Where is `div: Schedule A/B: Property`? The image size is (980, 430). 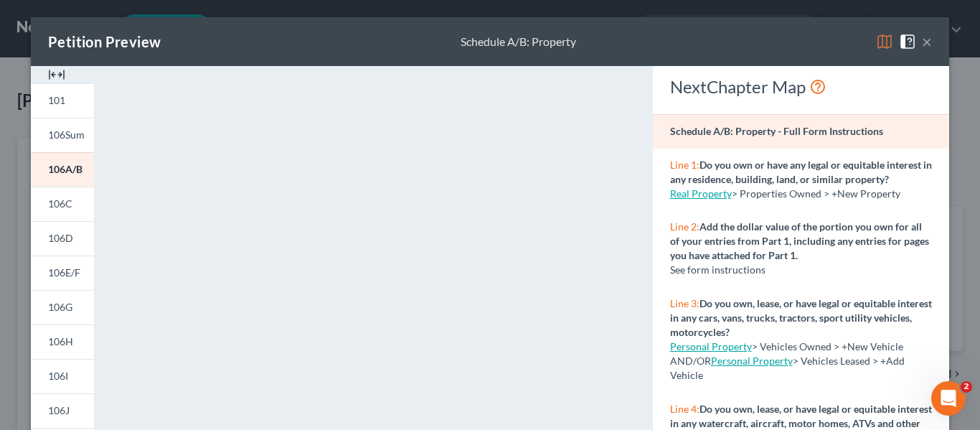
div: Schedule A/B: Property is located at coordinates (518, 42).